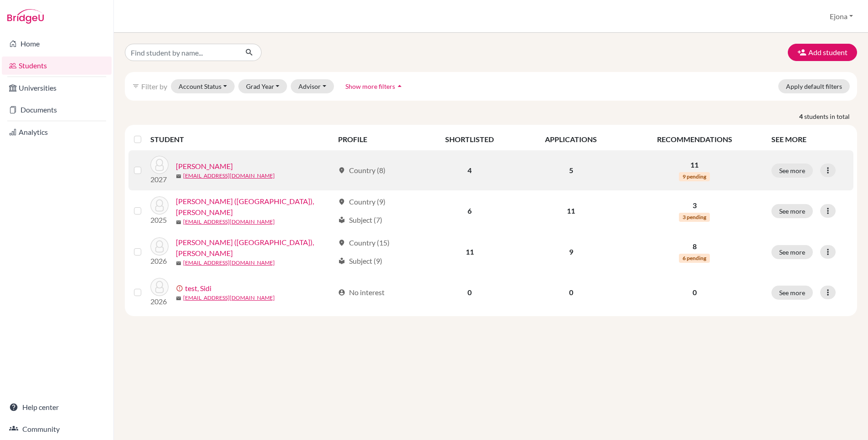 Image resolution: width=868 pixels, height=440 pixels. Describe the element at coordinates (375, 86) in the screenshot. I see `button: Show more filtersarrow_drop_up` at that location.